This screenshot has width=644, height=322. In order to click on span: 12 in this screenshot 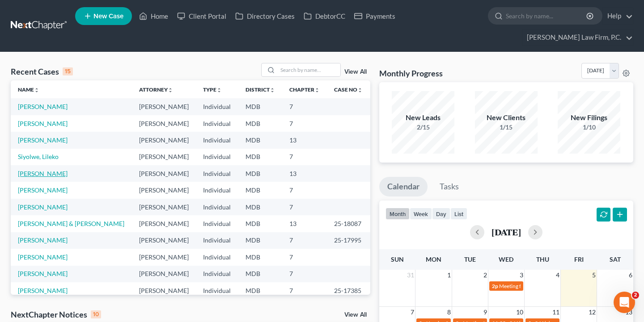, I will do `click(592, 312)`.